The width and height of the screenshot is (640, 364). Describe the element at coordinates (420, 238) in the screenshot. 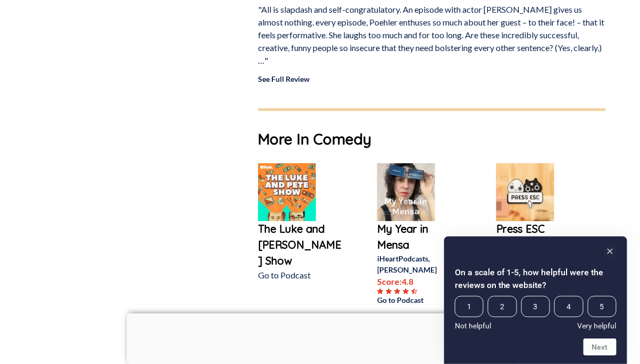

I see `p: My Year in Mensa` at that location.